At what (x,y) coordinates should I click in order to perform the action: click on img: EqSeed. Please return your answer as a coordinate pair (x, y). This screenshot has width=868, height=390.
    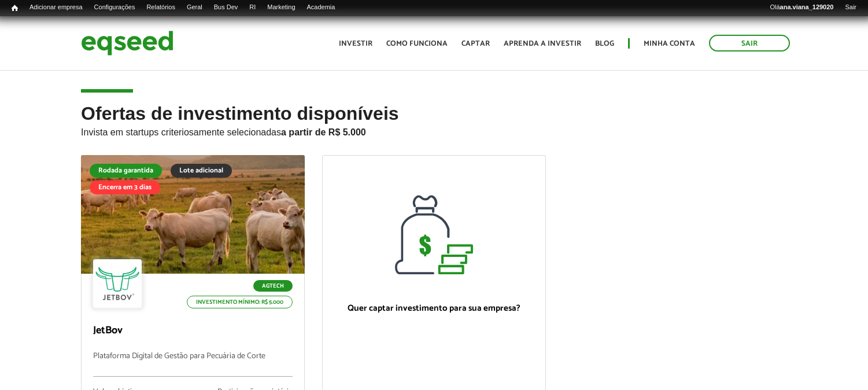
    Looking at the image, I should click on (127, 43).